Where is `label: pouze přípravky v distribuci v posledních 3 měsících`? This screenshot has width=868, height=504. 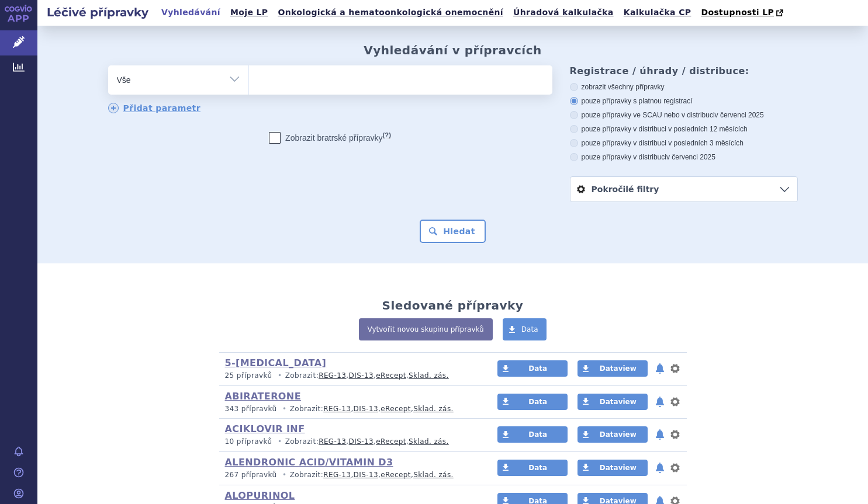 label: pouze přípravky v distribuci v posledních 3 měsících is located at coordinates (684, 143).